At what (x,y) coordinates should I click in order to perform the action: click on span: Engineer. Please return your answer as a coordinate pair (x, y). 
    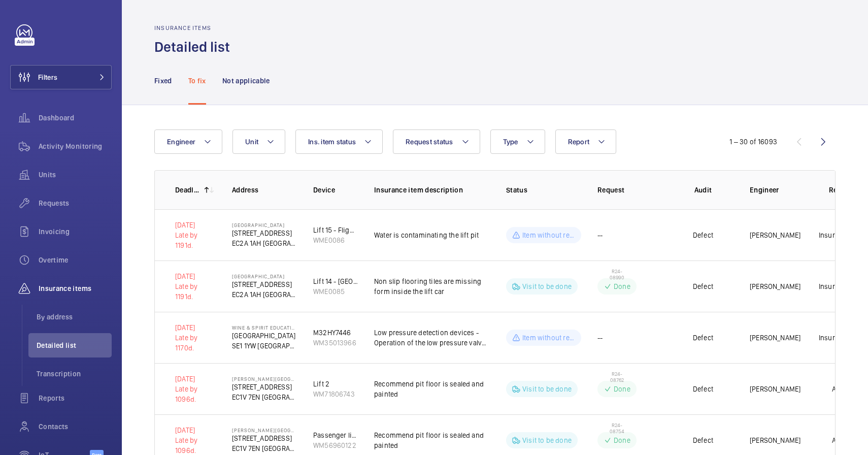
    Looking at the image, I should click on (181, 141).